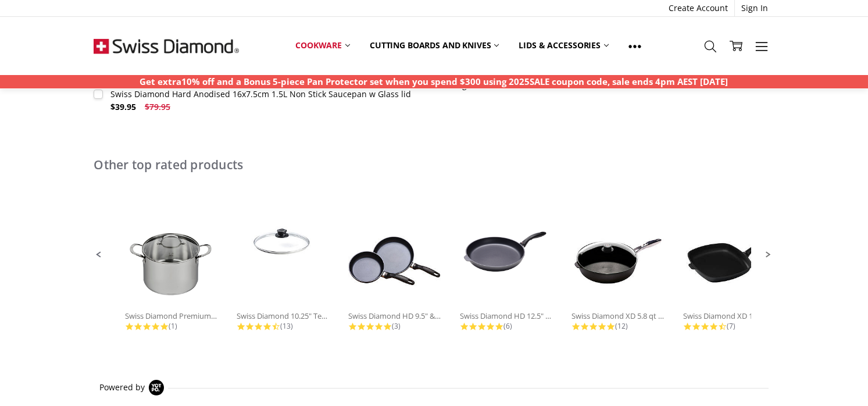  What do you see at coordinates (395, 316) in the screenshot?
I see `div: Swiss Diamond HD 9.5" & 11"...` at bounding box center [395, 316].